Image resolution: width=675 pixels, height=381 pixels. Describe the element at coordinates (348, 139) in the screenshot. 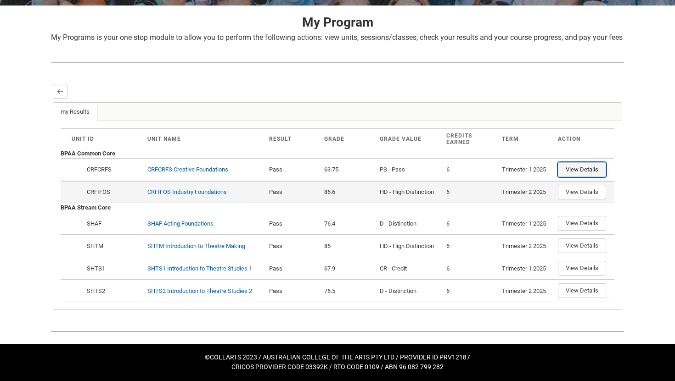

I see `div: Grade` at that location.